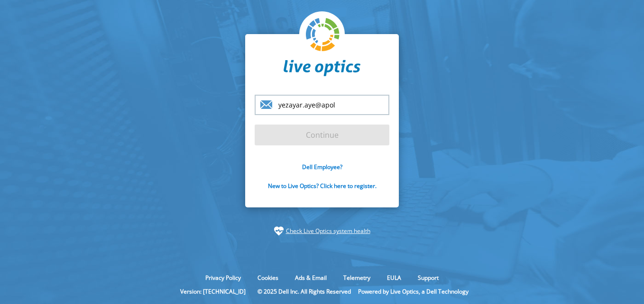 The height and width of the screenshot is (304, 644). What do you see at coordinates (356, 277) in the screenshot?
I see `a: Telemetry` at bounding box center [356, 277].